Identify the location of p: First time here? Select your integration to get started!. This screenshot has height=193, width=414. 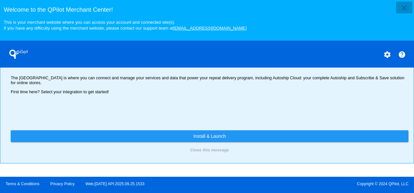
(209, 92).